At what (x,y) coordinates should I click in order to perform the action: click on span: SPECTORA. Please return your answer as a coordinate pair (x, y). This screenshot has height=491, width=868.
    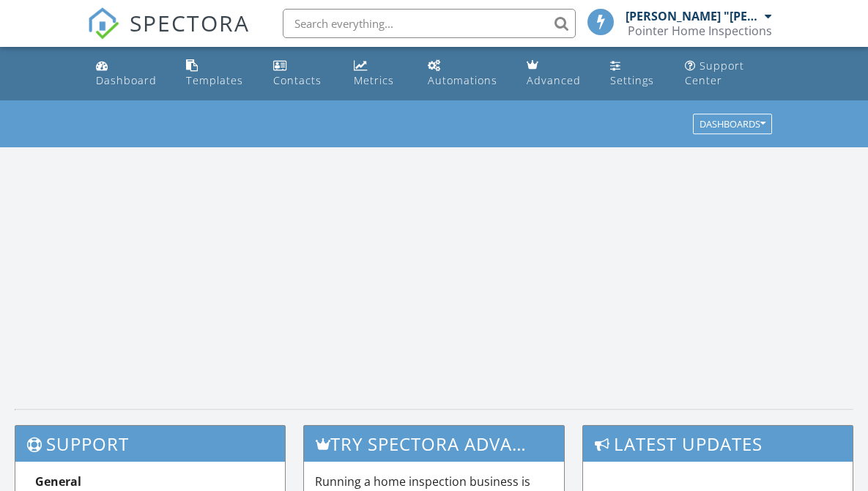
    Looking at the image, I should click on (190, 23).